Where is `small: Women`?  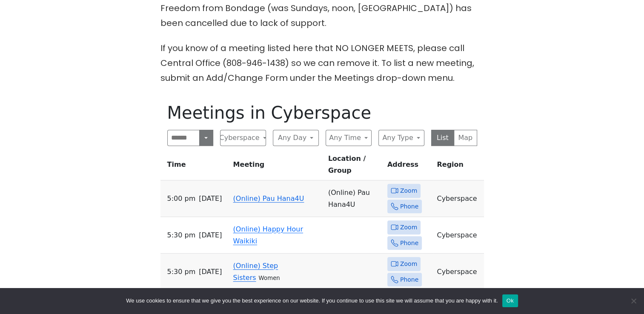
small: Women is located at coordinates (269, 278).